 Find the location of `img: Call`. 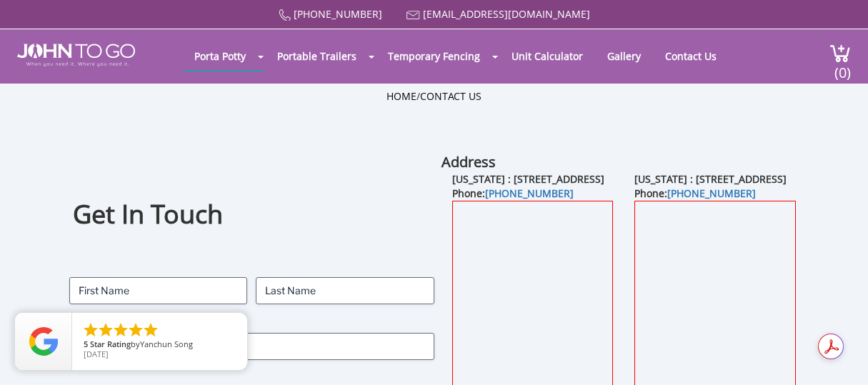

img: Call is located at coordinates (284, 15).